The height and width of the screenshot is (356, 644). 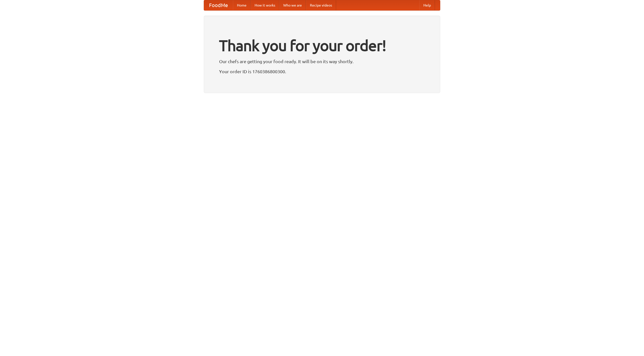 I want to click on a: Help, so click(x=427, y=5).